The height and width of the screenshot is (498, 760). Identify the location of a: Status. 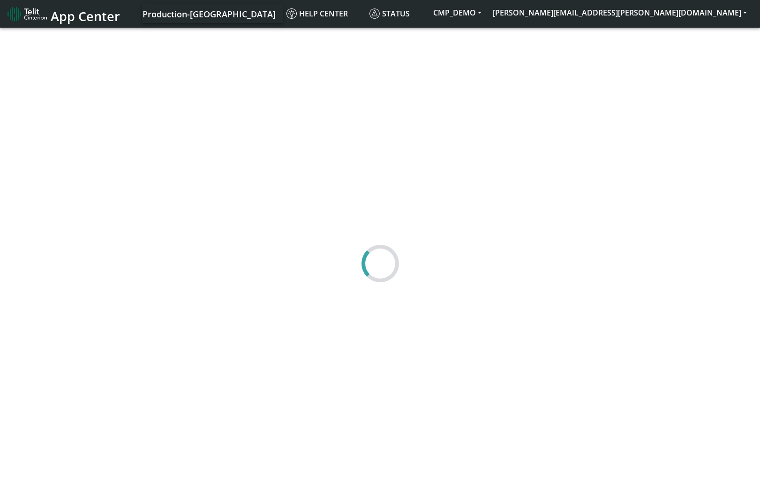
(397, 14).